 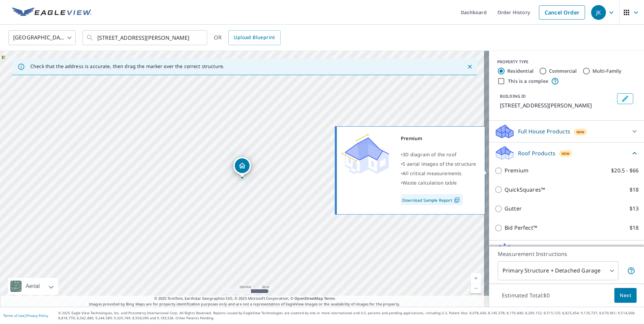 I want to click on div: Solar ProductsNew, so click(x=566, y=251).